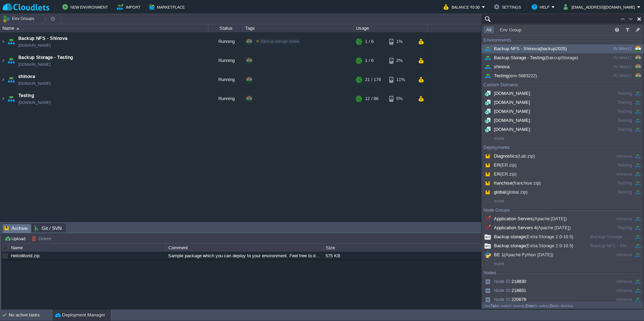 The image size is (644, 321). I want to click on b: Esc, so click(553, 306).